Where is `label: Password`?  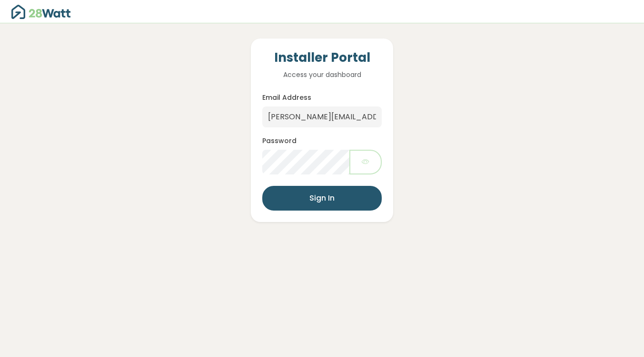 label: Password is located at coordinates (279, 141).